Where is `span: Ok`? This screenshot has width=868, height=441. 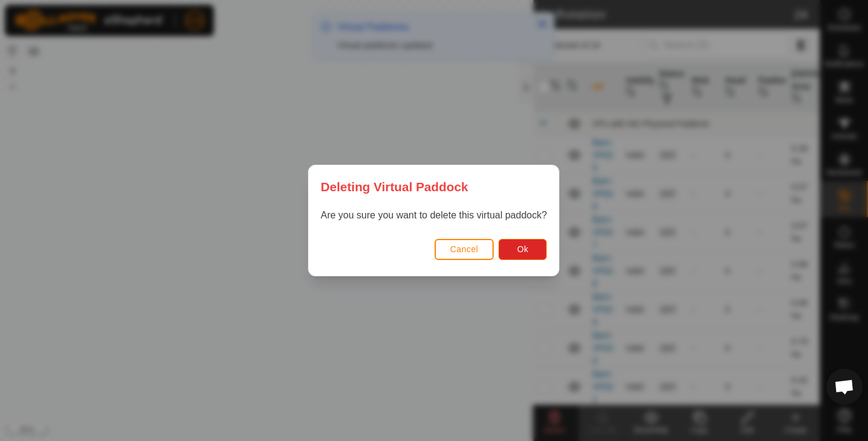
span: Ok is located at coordinates (523, 249).